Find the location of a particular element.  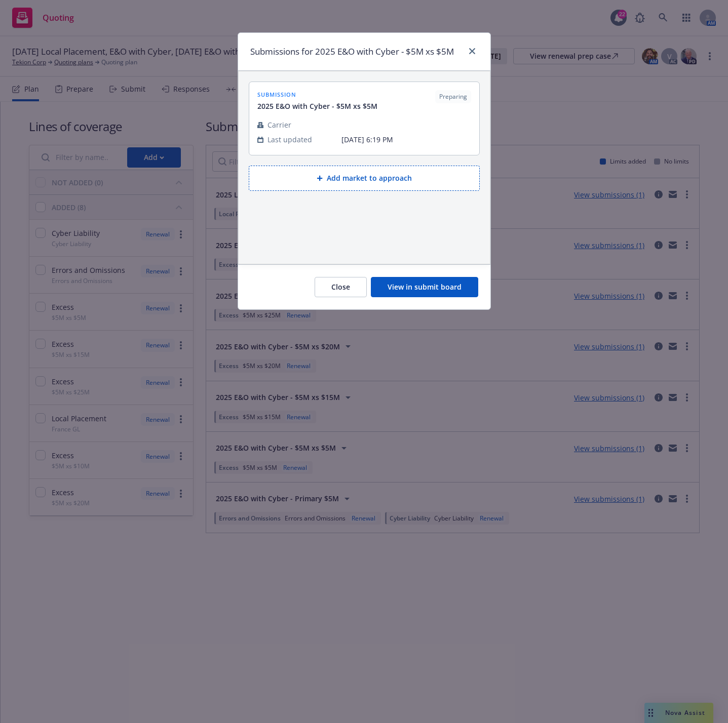

span: 2025 E&O with Cyber - $5M xs $5M is located at coordinates (317, 106).